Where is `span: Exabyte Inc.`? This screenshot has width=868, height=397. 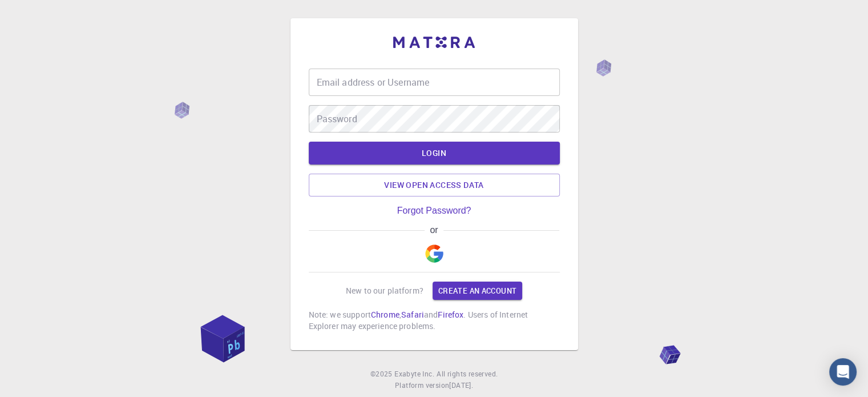
span: Exabyte Inc. is located at coordinates (415, 373).